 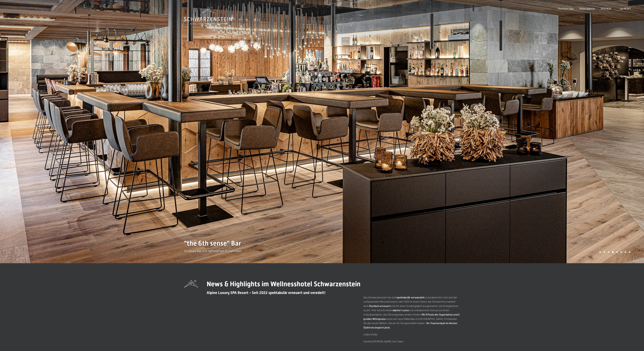 What do you see at coordinates (400, 310) in the screenshot?
I see `strong: alpiner Luxus` at bounding box center [400, 310].